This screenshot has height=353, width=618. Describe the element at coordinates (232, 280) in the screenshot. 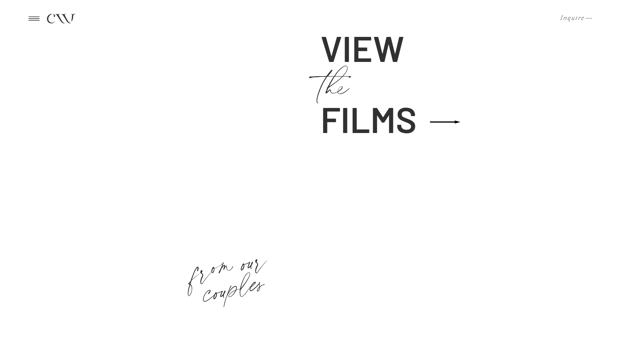

I see `h2: from our couples` at that location.